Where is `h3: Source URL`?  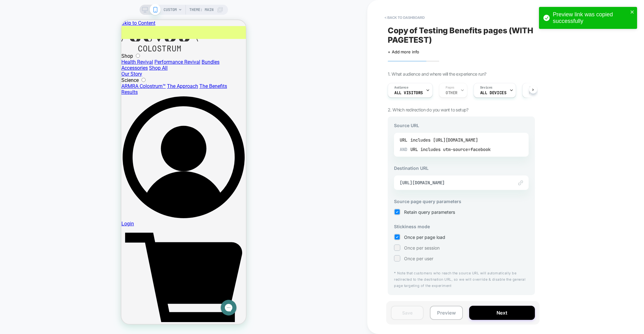
h3: Source URL is located at coordinates (461, 125).